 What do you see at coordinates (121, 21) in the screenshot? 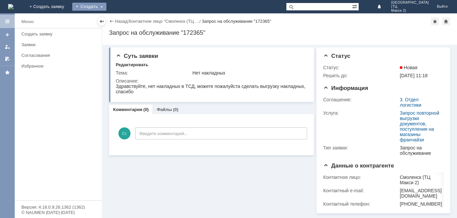
I see `a: Назад` at bounding box center [121, 21].